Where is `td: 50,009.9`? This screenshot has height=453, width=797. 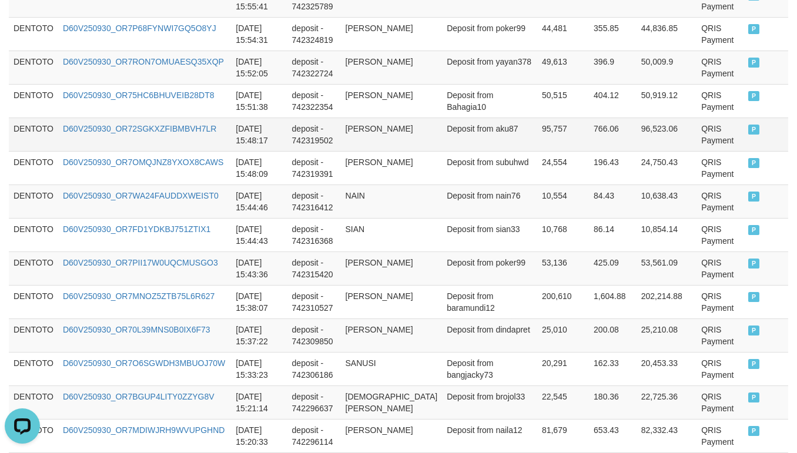 td: 50,009.9 is located at coordinates (667, 67).